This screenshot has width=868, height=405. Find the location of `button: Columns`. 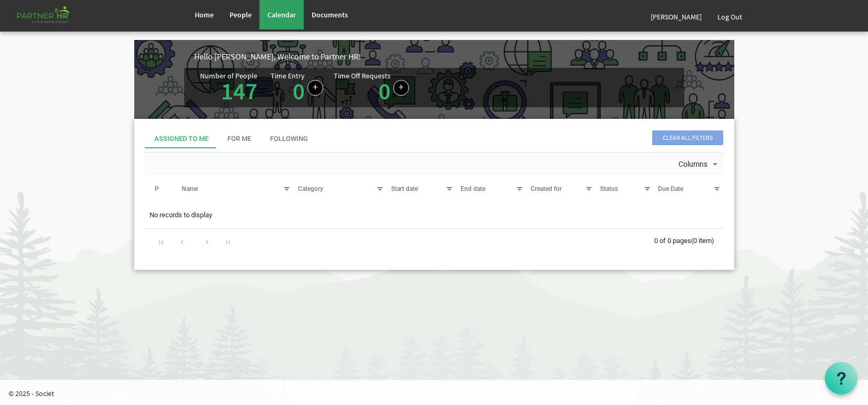

button: Columns is located at coordinates (700, 165).